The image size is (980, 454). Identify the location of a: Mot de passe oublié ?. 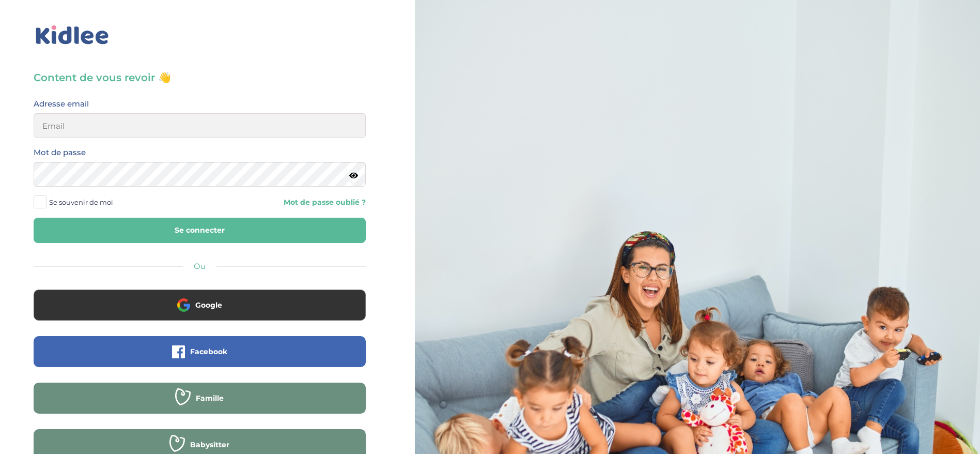
(286, 203).